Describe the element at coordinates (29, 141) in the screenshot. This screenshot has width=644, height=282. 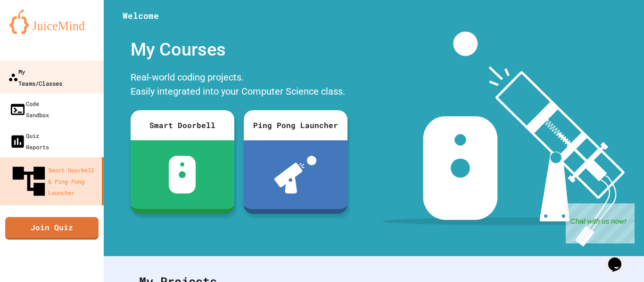
I see `div: Quiz Reports` at that location.